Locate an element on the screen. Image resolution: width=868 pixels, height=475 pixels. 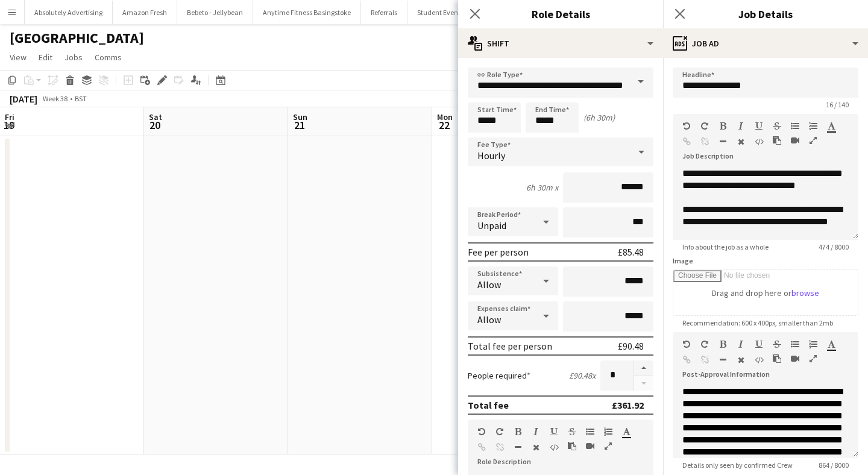
div: £90.48 x is located at coordinates (582, 376).